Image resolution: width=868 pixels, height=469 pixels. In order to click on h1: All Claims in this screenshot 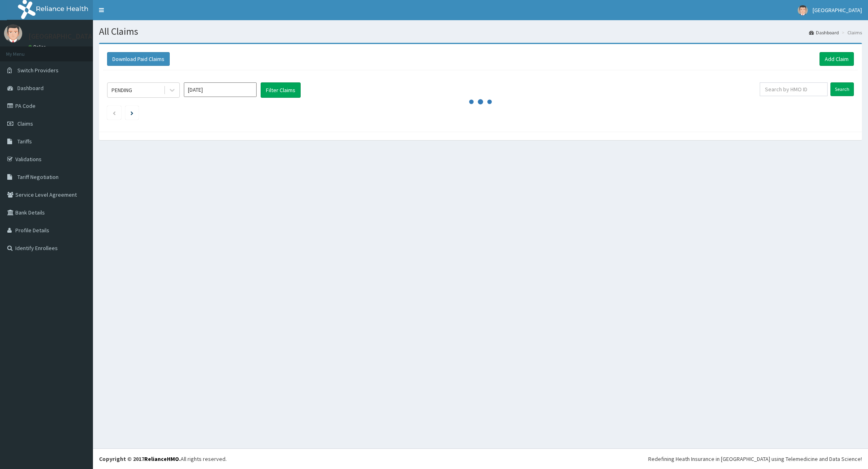, I will do `click(480, 32)`.